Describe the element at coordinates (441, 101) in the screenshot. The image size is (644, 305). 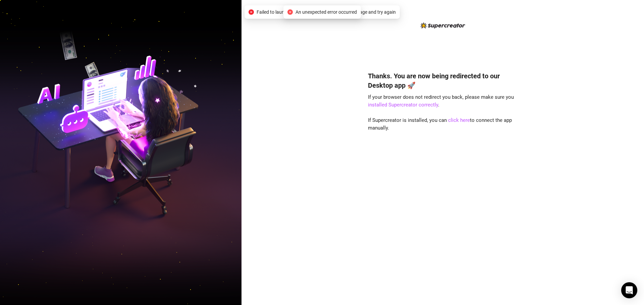
I see `span: If your browser does not redirect you back, please make sure you .` at that location.